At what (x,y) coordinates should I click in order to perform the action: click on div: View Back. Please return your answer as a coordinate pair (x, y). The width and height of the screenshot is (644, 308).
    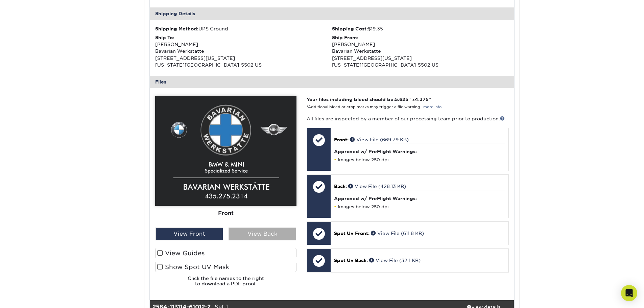
    Looking at the image, I should click on (263, 234).